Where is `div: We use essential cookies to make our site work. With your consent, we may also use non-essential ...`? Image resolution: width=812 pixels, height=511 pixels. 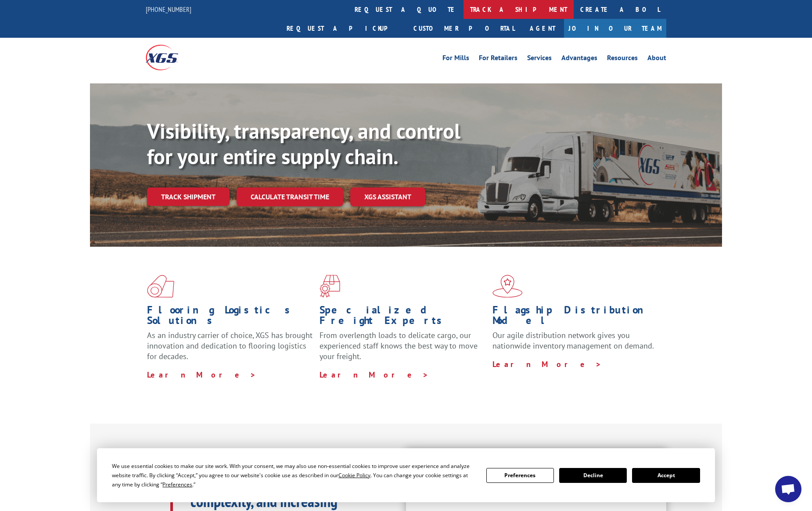 div: We use essential cookies to make our site work. With your consent, we may also use non-essential ... is located at coordinates (293, 475).